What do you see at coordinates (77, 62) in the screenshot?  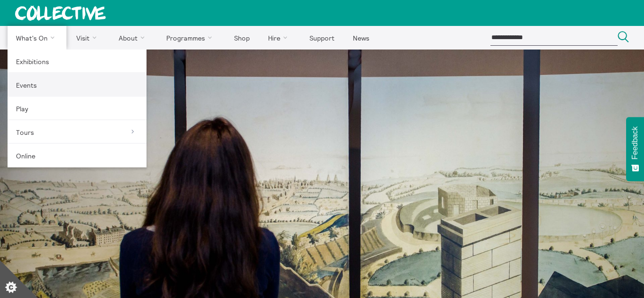 I see `a: Exhibitions` at bounding box center [77, 62].